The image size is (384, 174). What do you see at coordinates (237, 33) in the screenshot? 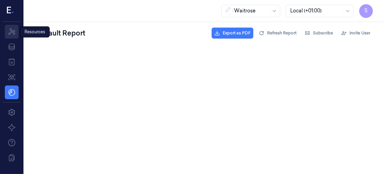
I see `span: Export as PDF` at bounding box center [237, 33].